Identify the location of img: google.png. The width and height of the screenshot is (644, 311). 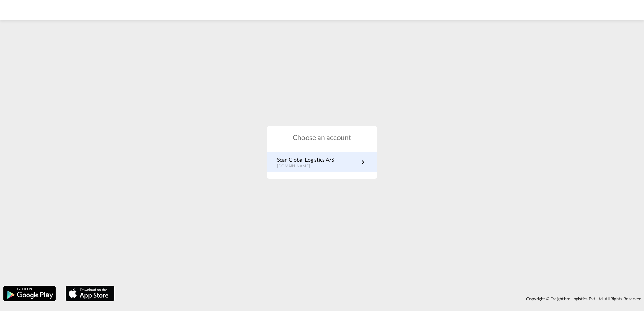
(29, 294).